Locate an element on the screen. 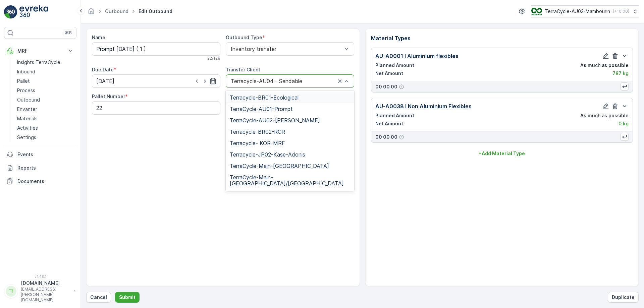  a: Inbound is located at coordinates (45, 72).